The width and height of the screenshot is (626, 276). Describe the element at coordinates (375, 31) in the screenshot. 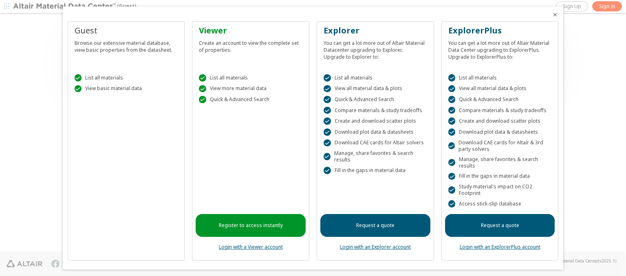

I see `div: Explorer` at that location.